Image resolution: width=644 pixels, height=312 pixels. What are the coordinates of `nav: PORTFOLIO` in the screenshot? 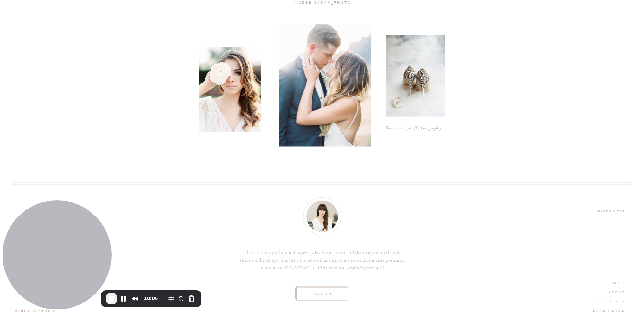 It's located at (607, 301).